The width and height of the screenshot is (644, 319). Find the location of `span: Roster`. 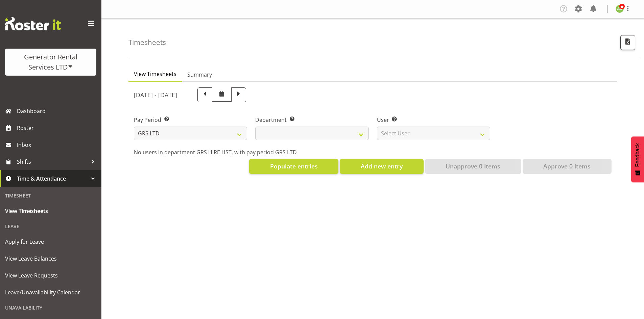

span: Roster is located at coordinates (57, 128).